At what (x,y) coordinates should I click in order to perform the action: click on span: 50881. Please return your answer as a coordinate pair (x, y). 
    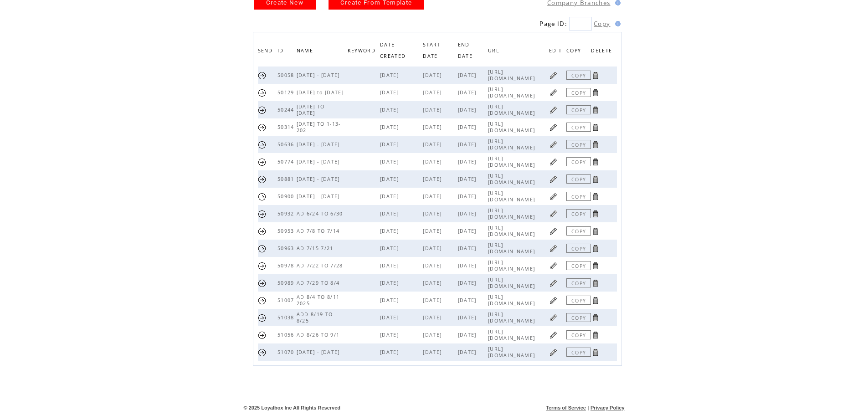
    Looking at the image, I should click on (287, 179).